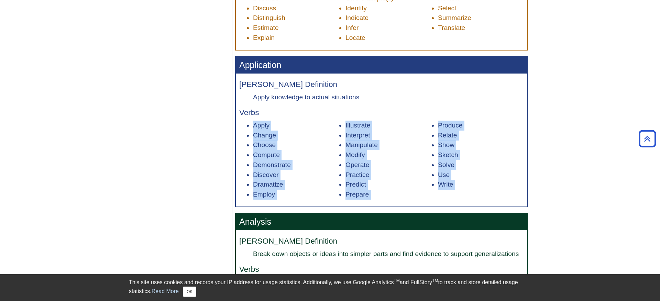 Image resolution: width=660 pixels, height=301 pixels. Describe the element at coordinates (389, 38) in the screenshot. I see `li: Locate` at that location.